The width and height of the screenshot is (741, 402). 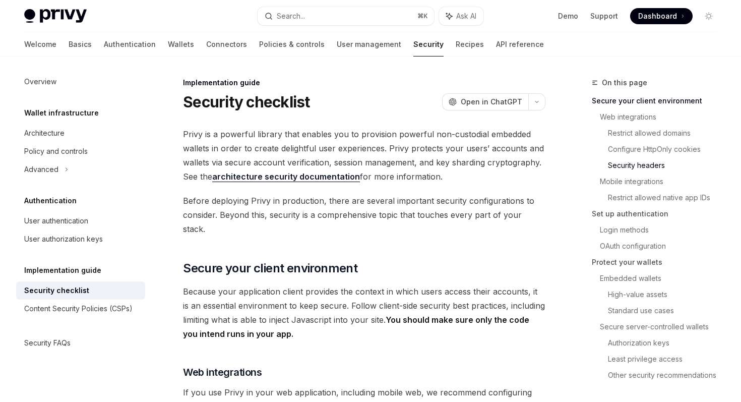 I want to click on a: Security headers, so click(x=666, y=165).